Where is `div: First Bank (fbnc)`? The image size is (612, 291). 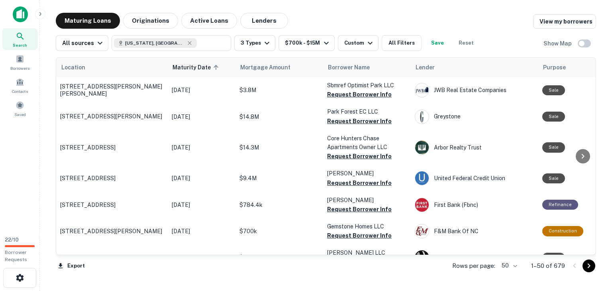
div: First Bank (fbnc) is located at coordinates (475, 205).